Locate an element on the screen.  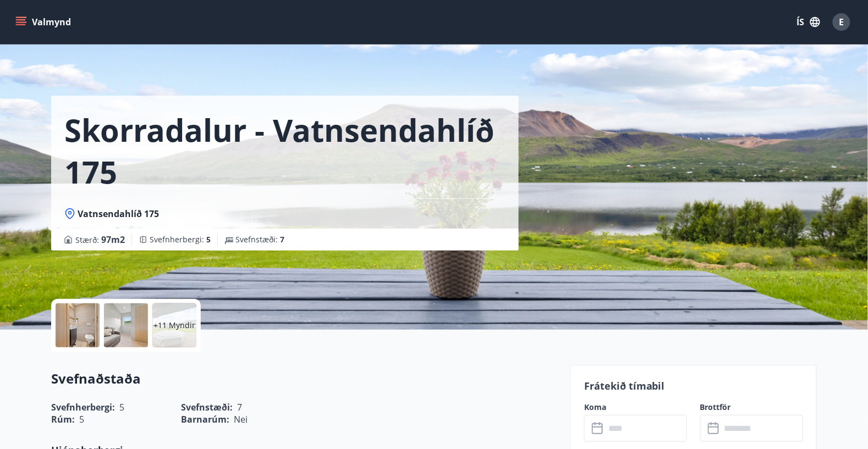
button: menu is located at coordinates (44, 22).